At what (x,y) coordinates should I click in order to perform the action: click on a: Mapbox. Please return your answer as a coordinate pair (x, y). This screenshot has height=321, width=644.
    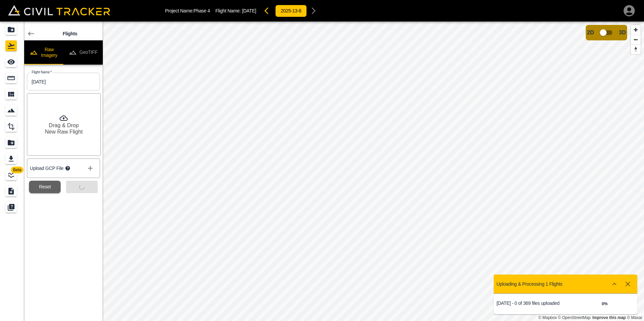
    Looking at the image, I should click on (548, 317).